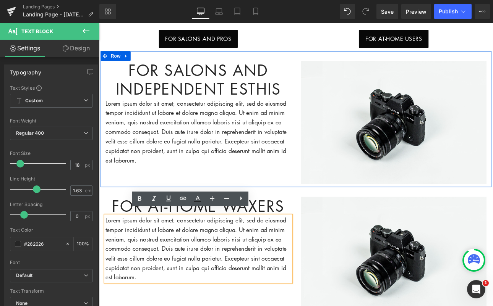 Image resolution: width=493 pixels, height=306 pixels. I want to click on span: Publish, so click(448, 11).